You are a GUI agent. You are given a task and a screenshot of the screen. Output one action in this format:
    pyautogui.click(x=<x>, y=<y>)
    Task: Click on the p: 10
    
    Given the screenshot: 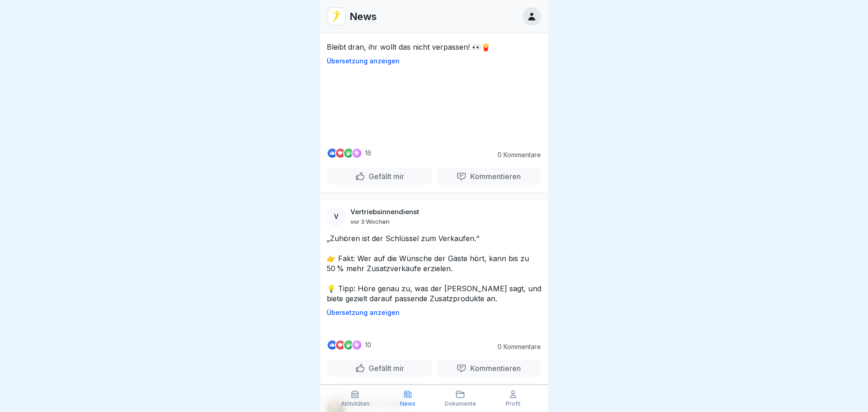 What is the action you would take?
    pyautogui.click(x=368, y=345)
    